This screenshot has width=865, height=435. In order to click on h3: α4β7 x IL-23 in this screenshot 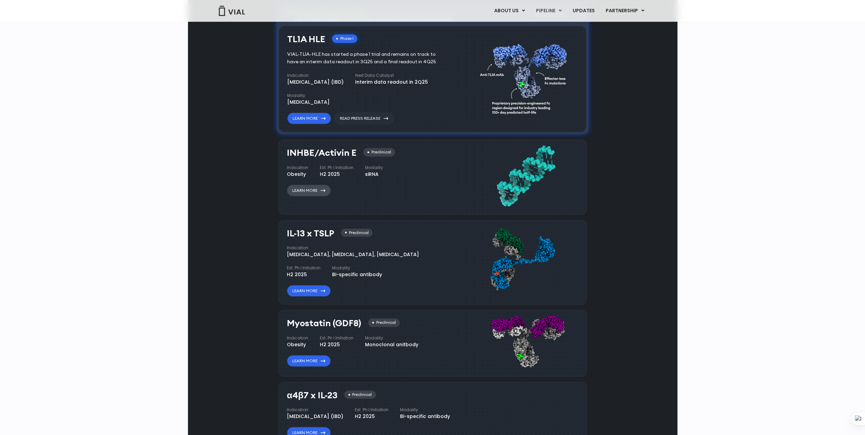, I will do `click(312, 395)`.